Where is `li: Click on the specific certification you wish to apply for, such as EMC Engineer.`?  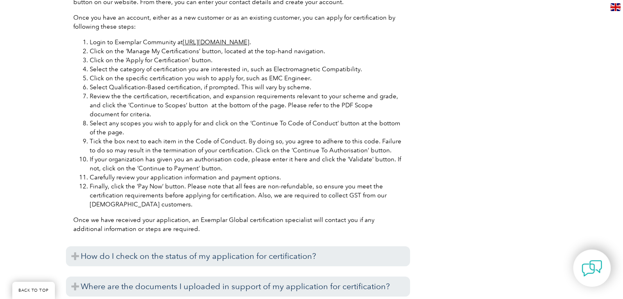
li: Click on the specific certification you wish to apply for, such as EMC Engineer. is located at coordinates (246, 78).